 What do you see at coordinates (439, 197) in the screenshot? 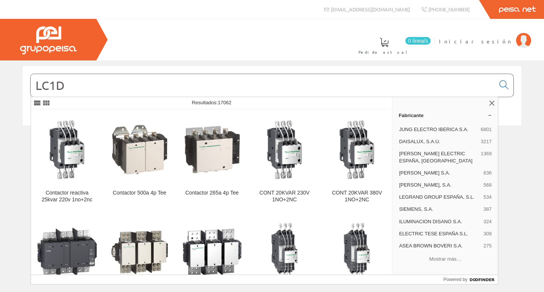
I see `span: LEGRAND GROUP ESPAÑA, S.L.` at bounding box center [439, 197].